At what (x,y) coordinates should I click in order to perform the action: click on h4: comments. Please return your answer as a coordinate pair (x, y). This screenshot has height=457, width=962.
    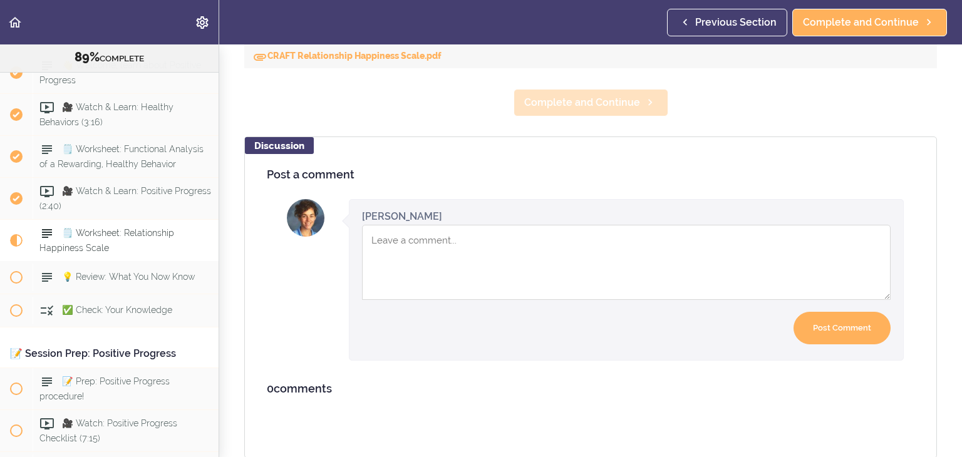
    Looking at the image, I should click on (590, 389).